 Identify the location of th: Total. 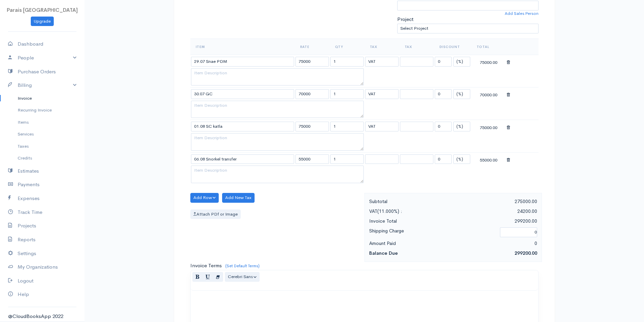
(488, 47).